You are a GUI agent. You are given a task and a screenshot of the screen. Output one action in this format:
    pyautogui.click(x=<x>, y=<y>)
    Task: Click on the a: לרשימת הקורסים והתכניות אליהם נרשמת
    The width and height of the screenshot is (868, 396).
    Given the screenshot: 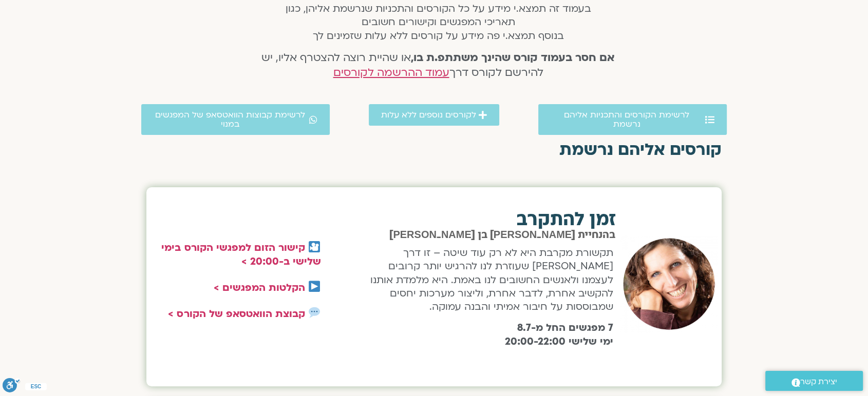 What is the action you would take?
    pyautogui.click(x=632, y=120)
    